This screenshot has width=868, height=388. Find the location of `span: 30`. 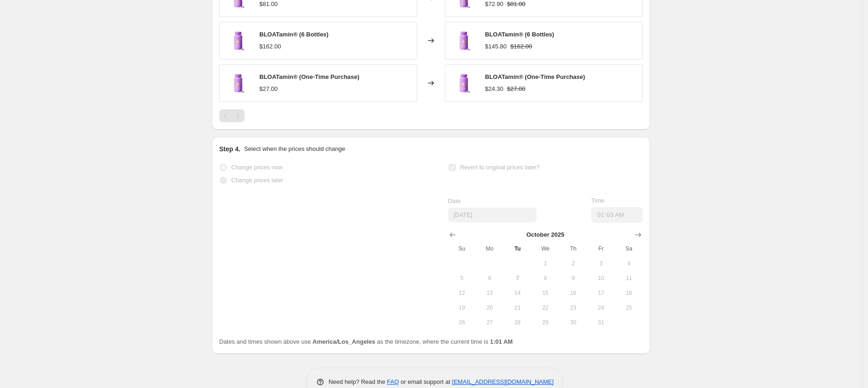

span: 30 is located at coordinates (573, 322).